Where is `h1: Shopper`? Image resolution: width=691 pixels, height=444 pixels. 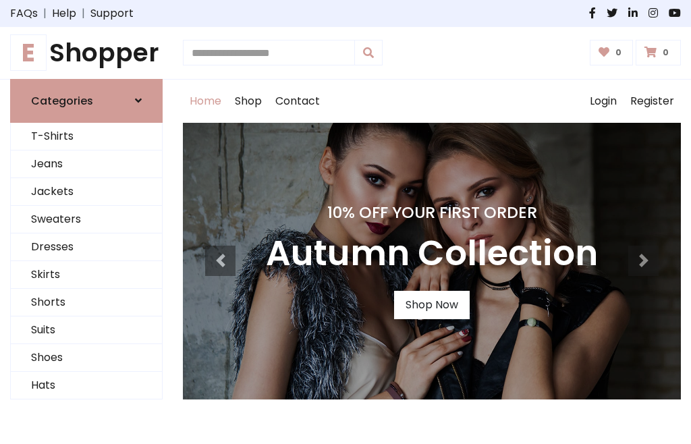
h1: Shopper is located at coordinates (86, 53).